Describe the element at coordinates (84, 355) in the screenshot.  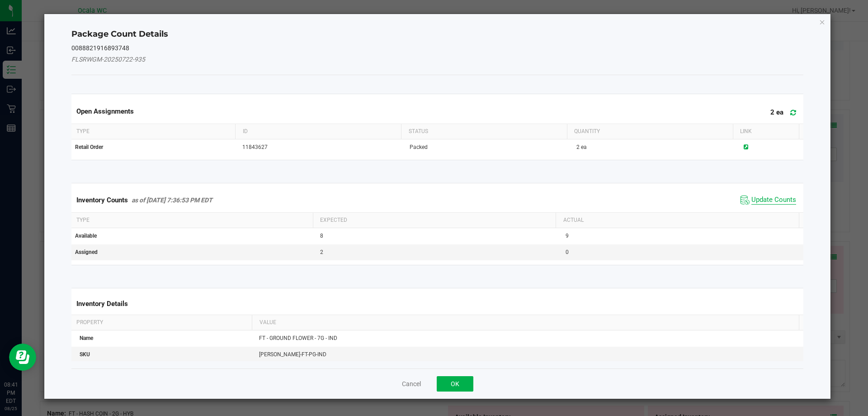
I see `span: SKU` at that location.